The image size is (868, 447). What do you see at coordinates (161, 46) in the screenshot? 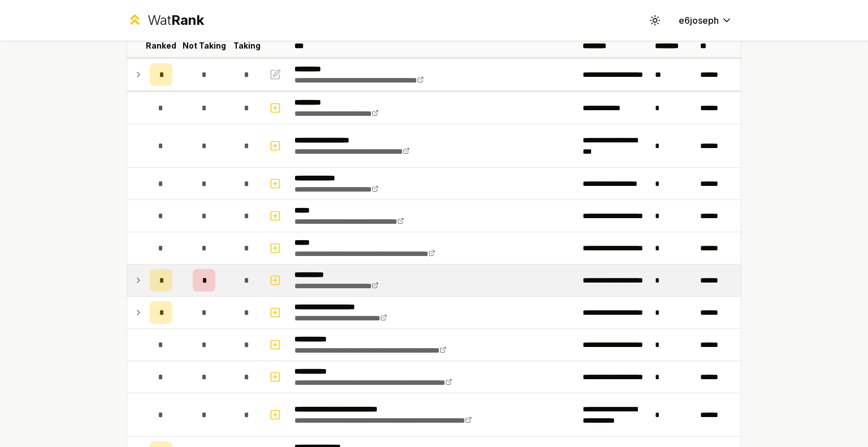
I see `p: Ranked` at bounding box center [161, 46].